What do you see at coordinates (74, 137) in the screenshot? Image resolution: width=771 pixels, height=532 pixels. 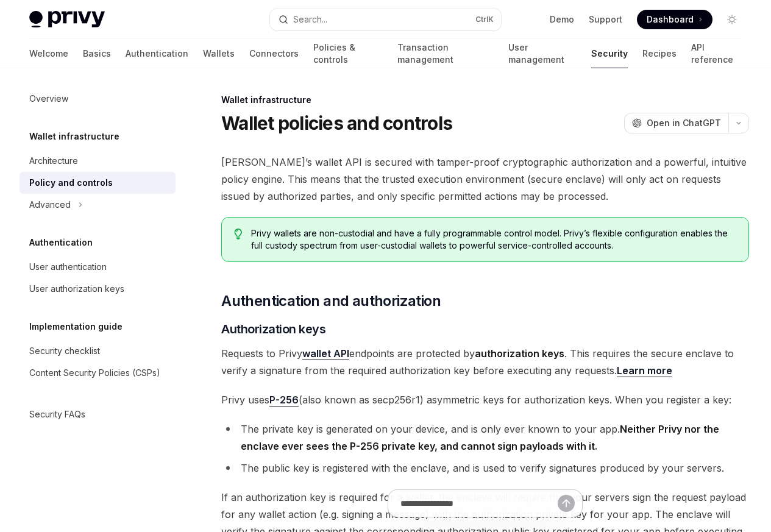 I see `h5: Wallet infrastructure` at bounding box center [74, 137].